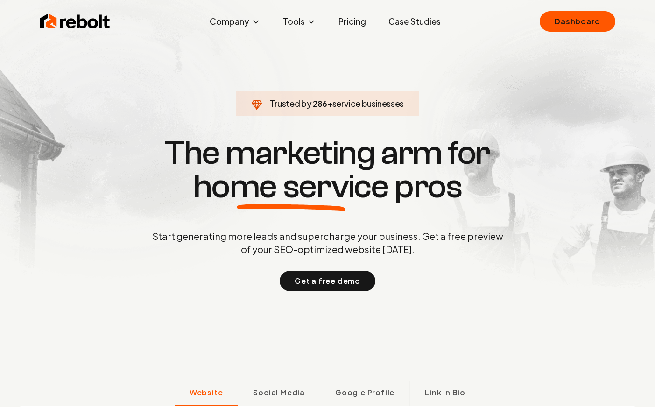 This screenshot has width=655, height=407. What do you see at coordinates (577, 21) in the screenshot?
I see `a: Dashboard` at bounding box center [577, 21].